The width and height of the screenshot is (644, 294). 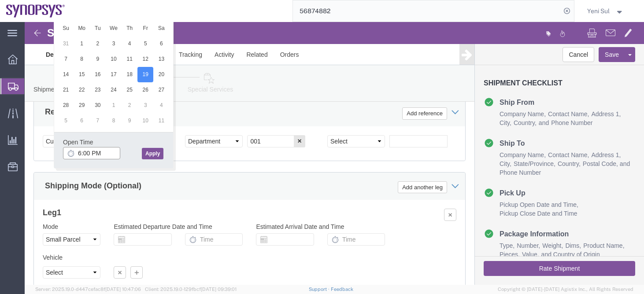 I want to click on span: Client: 2025.19.0-129fbcf, so click(x=191, y=289).